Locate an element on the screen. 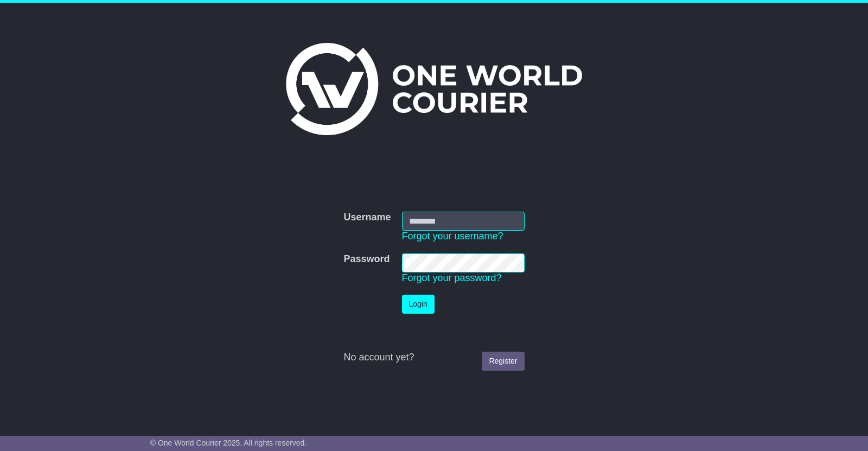  span: © One World Courier 2025. All rights reserved. is located at coordinates (228, 443).